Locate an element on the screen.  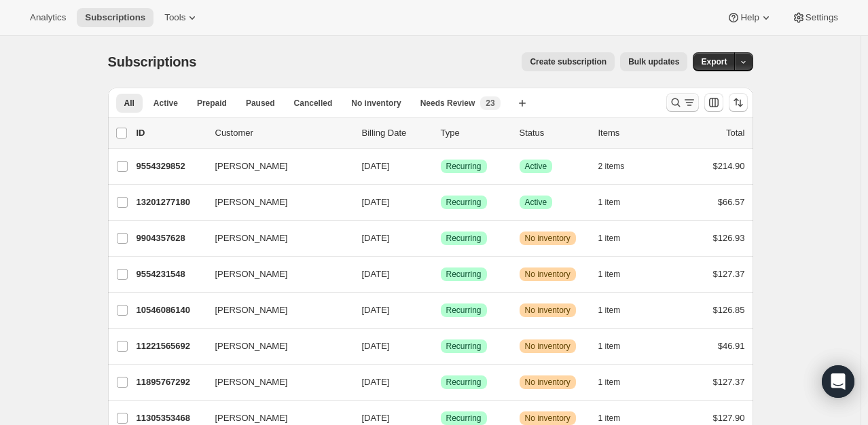
span: Settings is located at coordinates (821, 18).